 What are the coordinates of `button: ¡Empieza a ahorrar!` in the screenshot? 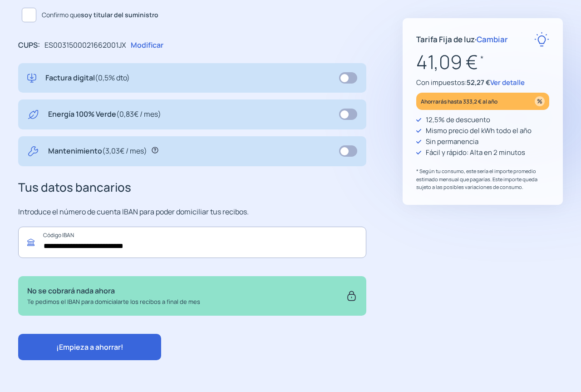 It's located at (90, 346).